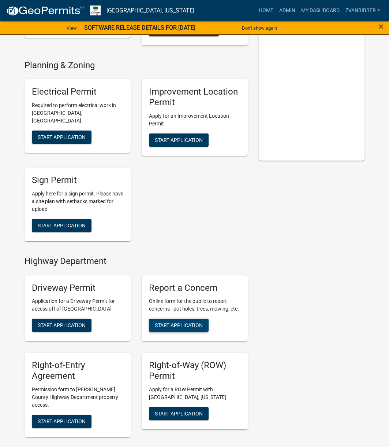  I want to click on img: Morgan County, Indiana, so click(95, 10).